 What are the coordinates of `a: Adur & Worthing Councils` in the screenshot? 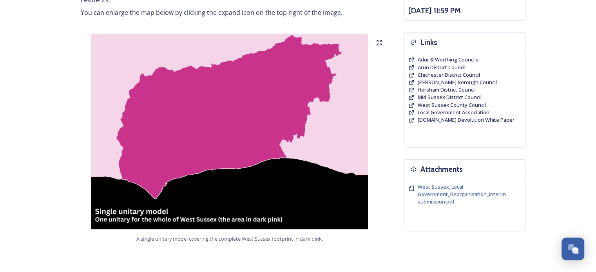 It's located at (448, 60).